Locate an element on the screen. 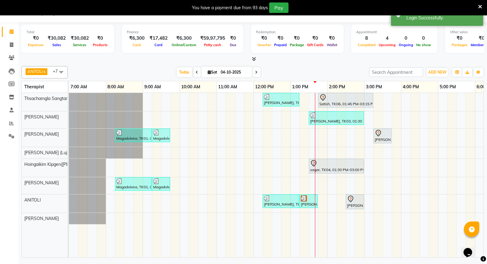 This screenshot has height=264, width=487. span: ADD NEW is located at coordinates (437, 72).